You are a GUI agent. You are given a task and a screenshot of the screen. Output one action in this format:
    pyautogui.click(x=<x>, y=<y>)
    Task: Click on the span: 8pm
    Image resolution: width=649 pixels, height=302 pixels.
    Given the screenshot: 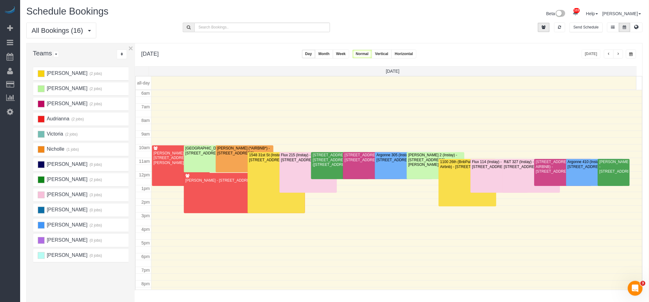 What is the action you would take?
    pyautogui.click(x=145, y=284)
    